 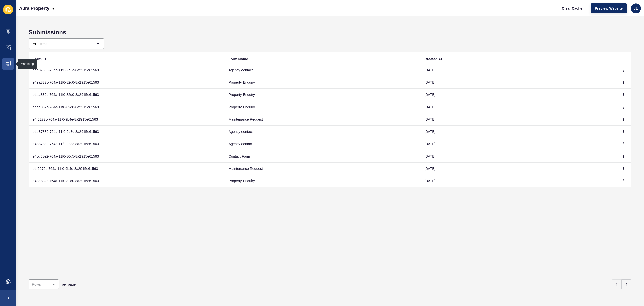 I want to click on td: e4cd58e2-764a-11f0-80d5-8a2915e61563, so click(x=126, y=156).